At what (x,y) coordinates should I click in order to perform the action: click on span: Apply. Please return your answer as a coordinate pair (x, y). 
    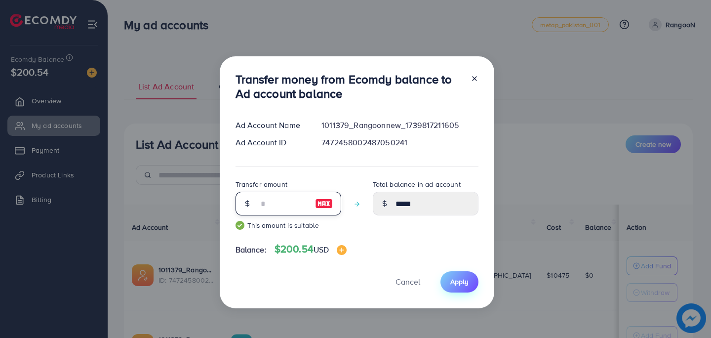
    Looking at the image, I should click on (459, 281).